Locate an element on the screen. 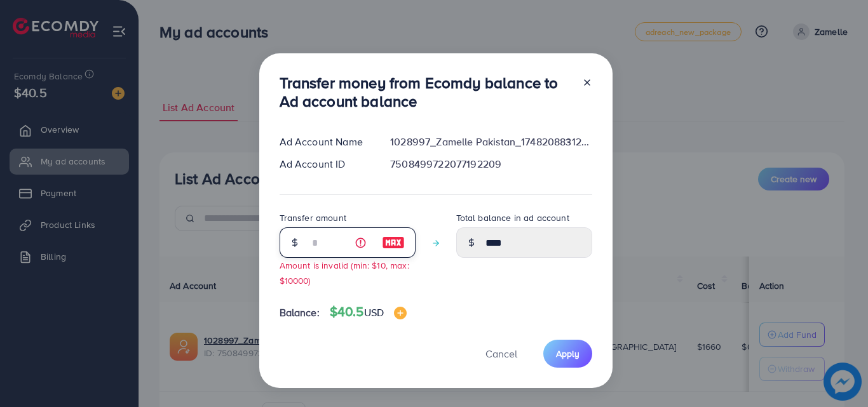  label: Transfer amount is located at coordinates (313, 217).